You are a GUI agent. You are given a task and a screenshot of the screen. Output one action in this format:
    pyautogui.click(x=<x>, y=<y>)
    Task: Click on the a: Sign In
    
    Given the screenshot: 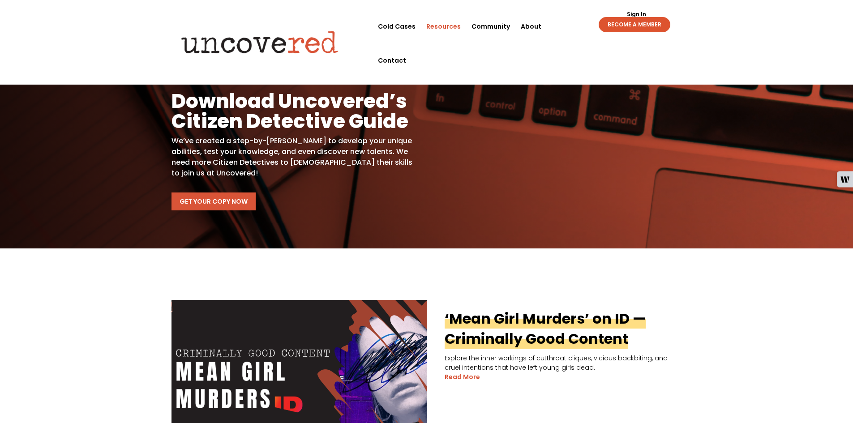 What is the action you would take?
    pyautogui.click(x=636, y=14)
    